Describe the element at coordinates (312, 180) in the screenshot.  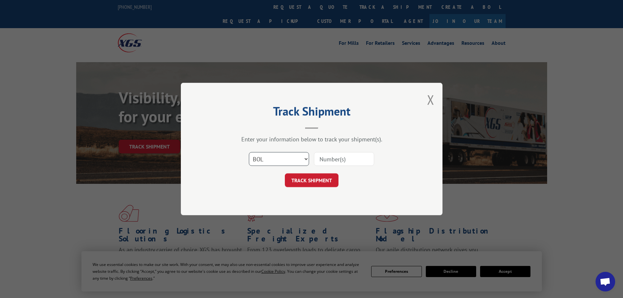
I see `button: TRACK SHIPMENT` at that location.